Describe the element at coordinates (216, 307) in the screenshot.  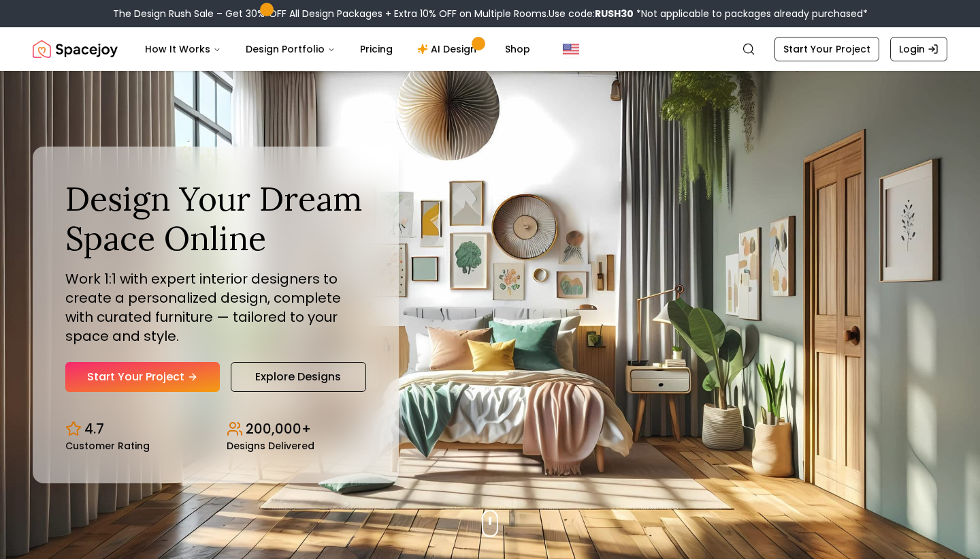
I see `p: Work 1:1 with expert interior designers to create a personalized design, complete with curated fu...` at that location.